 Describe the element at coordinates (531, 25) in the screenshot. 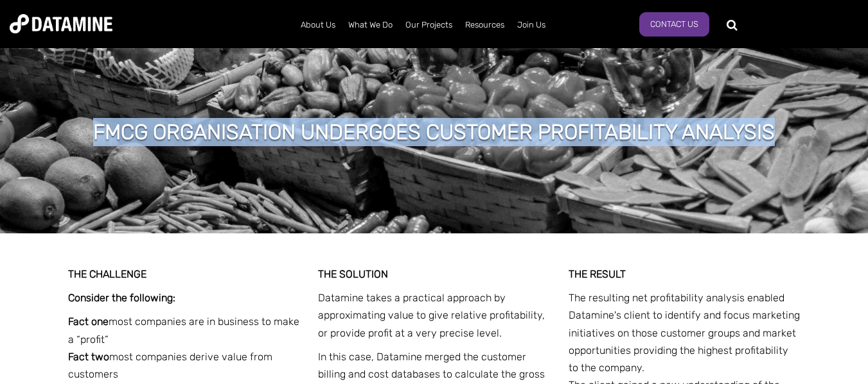

I see `a: Join Us` at that location.